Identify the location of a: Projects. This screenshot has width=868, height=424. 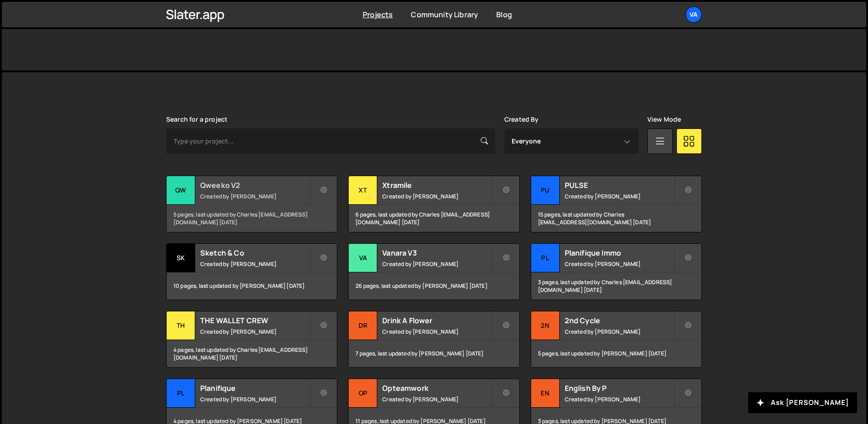
(378, 15).